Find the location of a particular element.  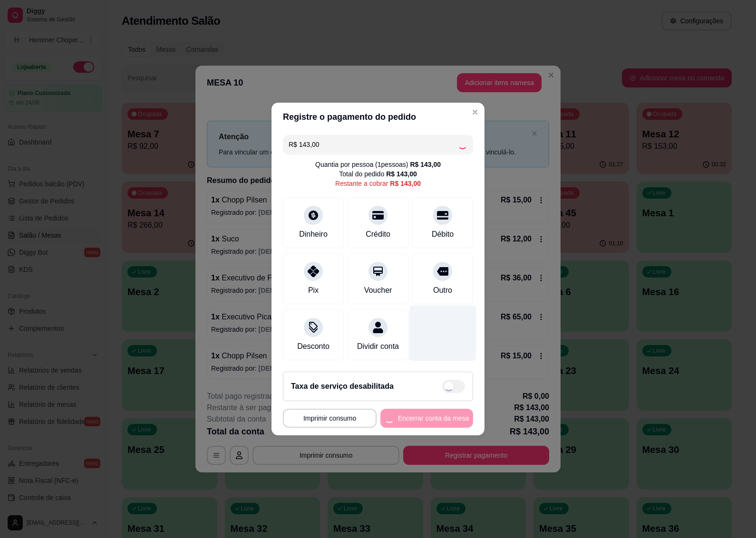

button: Close is located at coordinates (475, 112).